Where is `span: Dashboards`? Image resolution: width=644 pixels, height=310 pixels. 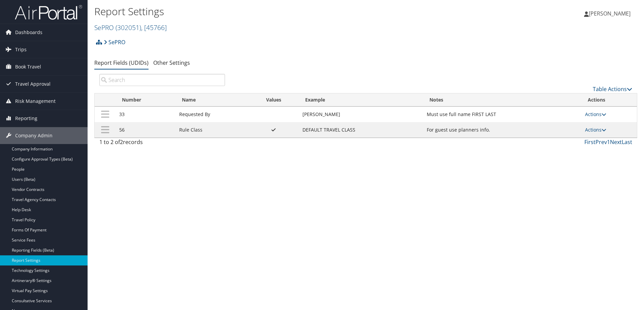
span: Dashboards is located at coordinates (29, 32).